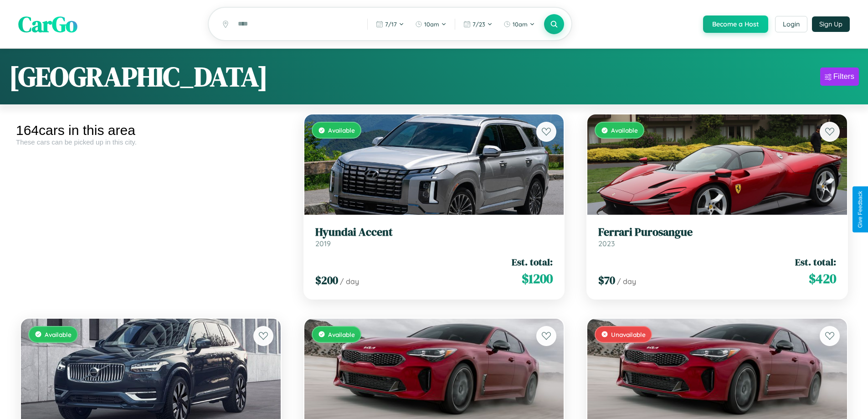  What do you see at coordinates (844, 76) in the screenshot?
I see `div: Filters` at bounding box center [844, 76].